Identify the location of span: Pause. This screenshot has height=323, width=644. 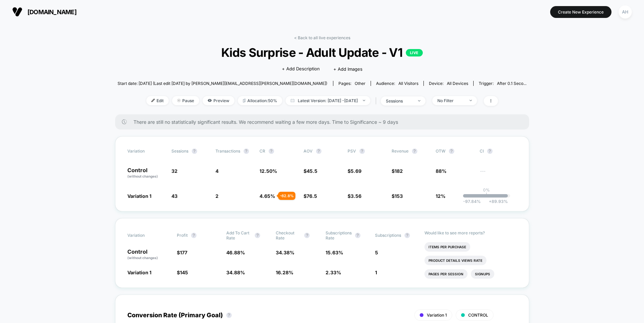
(186, 101).